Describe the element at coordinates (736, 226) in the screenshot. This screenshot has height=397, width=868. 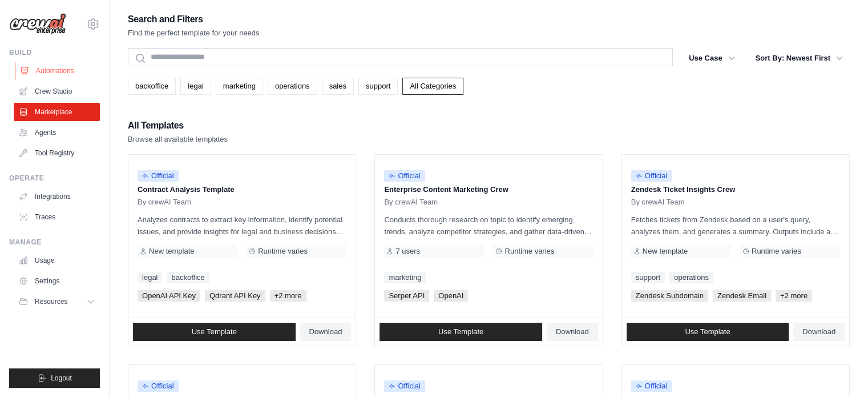
I see `p: Fetches tickets from Zendesk based on a user's query, analyzes them, and generates a summary. Out...` at that location.